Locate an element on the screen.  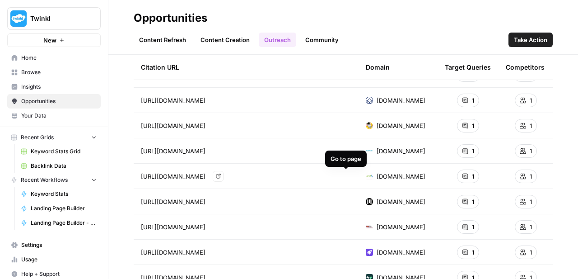
a: Outreach is located at coordinates (277, 40).